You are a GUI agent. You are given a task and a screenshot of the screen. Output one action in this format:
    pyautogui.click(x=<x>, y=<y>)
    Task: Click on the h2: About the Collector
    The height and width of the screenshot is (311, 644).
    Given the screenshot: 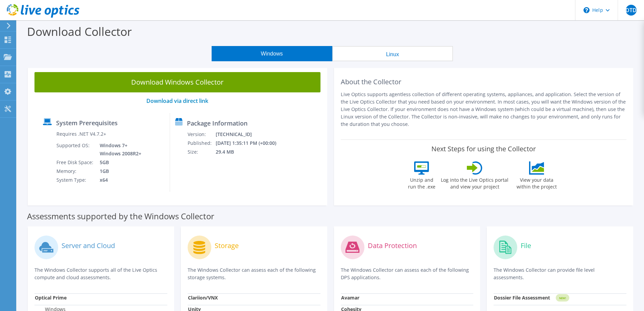 What is the action you would take?
    pyautogui.click(x=484, y=82)
    